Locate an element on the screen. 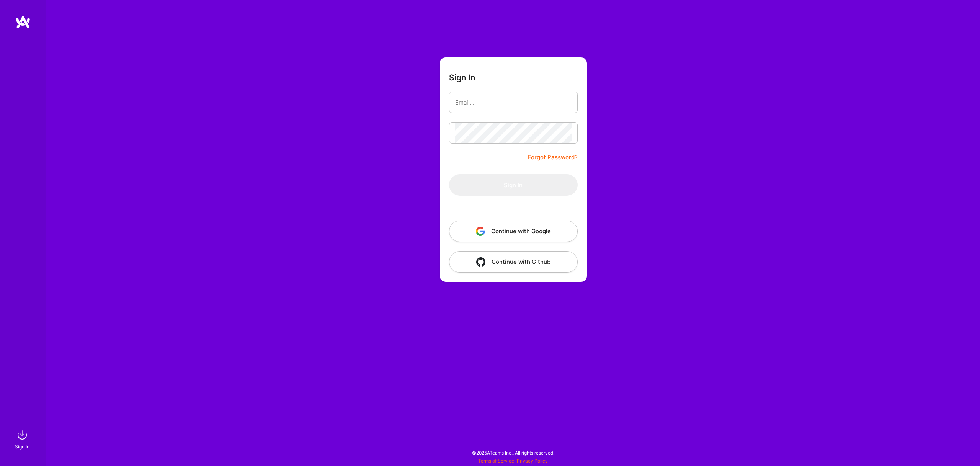 This screenshot has height=466, width=980. button: Continue with Google is located at coordinates (513, 232).